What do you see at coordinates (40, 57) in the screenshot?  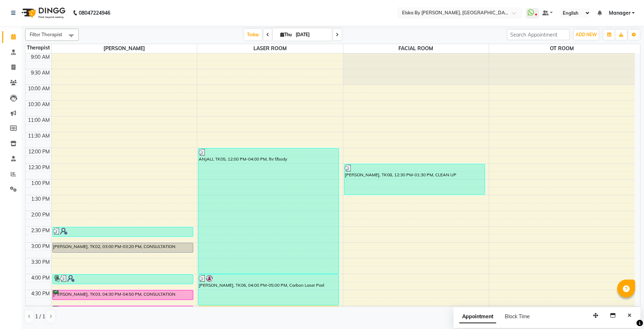 I see `div: 9:00 AM` at bounding box center [40, 57].